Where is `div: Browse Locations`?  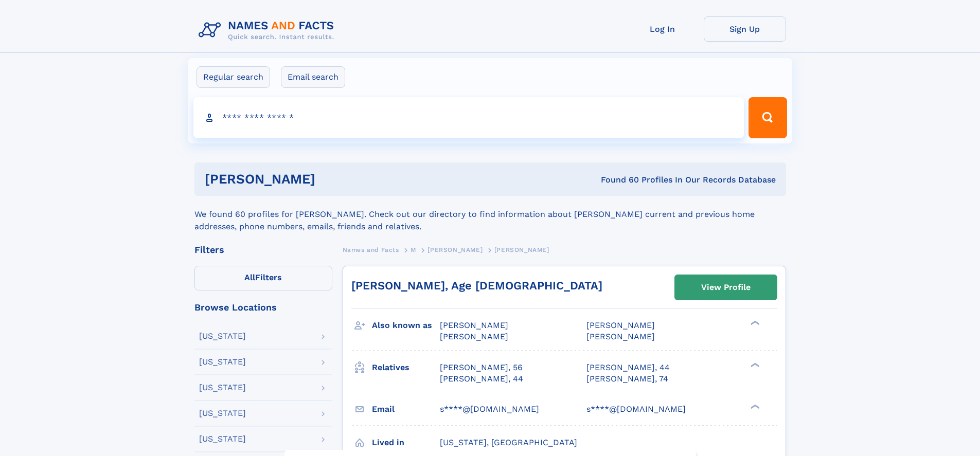 div: Browse Locations is located at coordinates (263, 308).